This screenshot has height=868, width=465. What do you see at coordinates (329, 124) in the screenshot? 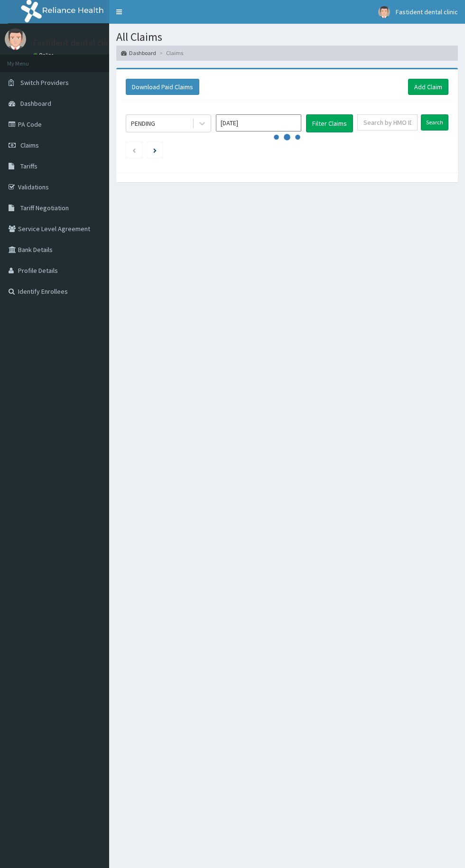
I see `button: Filter Claims` at bounding box center [329, 124].